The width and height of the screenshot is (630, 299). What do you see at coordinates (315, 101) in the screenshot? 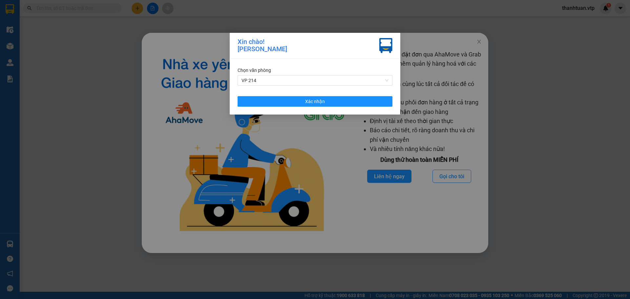
I see `button: Xác nhận` at bounding box center [315, 101].